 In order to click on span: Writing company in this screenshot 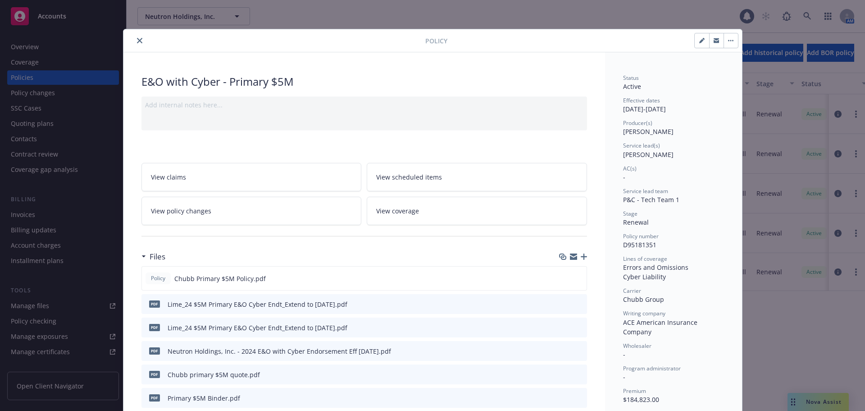, I will do `click(644, 313)`.